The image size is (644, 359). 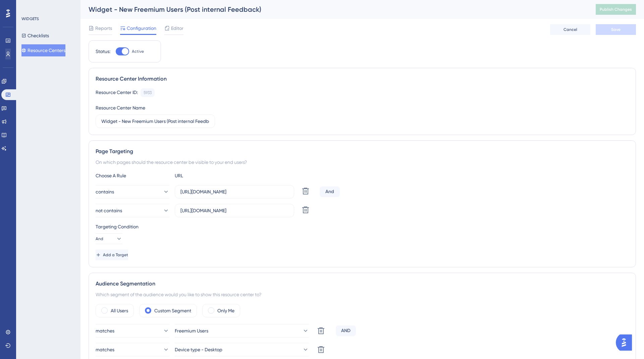 I want to click on button: not contains, so click(x=132, y=211).